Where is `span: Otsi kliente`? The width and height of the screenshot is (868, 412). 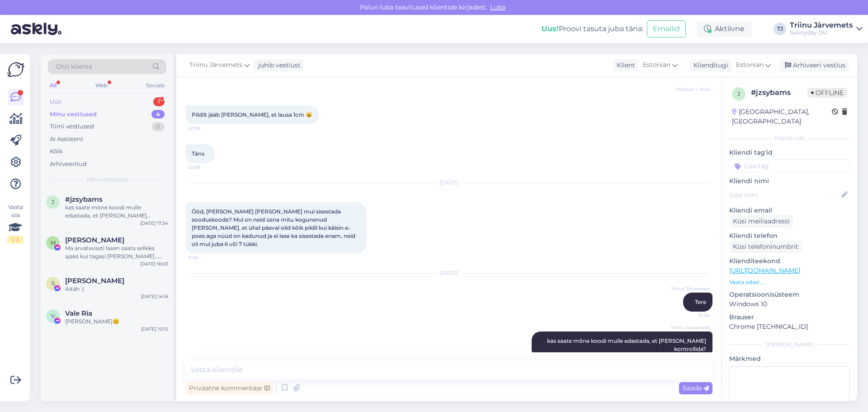
span: Otsi kliente is located at coordinates (74, 67).